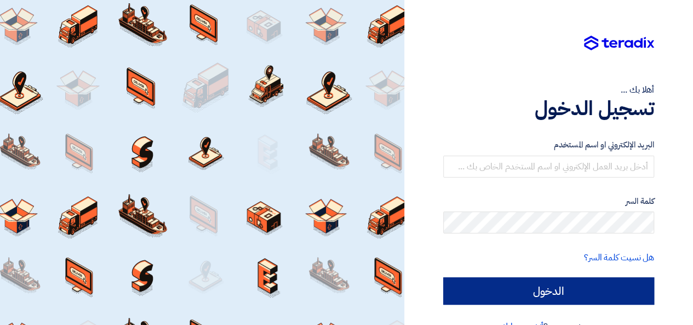 The width and height of the screenshot is (693, 325). What do you see at coordinates (548, 90) in the screenshot?
I see `div: أهلا بك ...` at bounding box center [548, 90].